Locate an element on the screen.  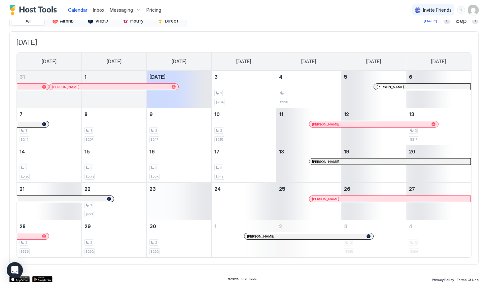
span: $247 is located at coordinates (154, 139).